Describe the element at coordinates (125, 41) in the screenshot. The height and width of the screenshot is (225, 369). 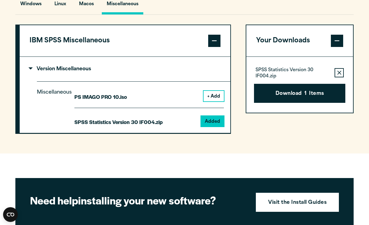
I see `button: IBM SPSS Miscellaneous` at that location.